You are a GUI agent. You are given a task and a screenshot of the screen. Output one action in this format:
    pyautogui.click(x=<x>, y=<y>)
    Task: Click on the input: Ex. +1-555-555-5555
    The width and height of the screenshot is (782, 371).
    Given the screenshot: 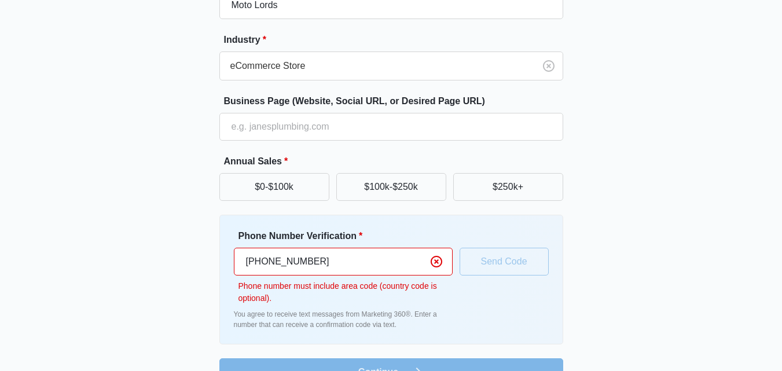 What is the action you would take?
    pyautogui.click(x=343, y=262)
    